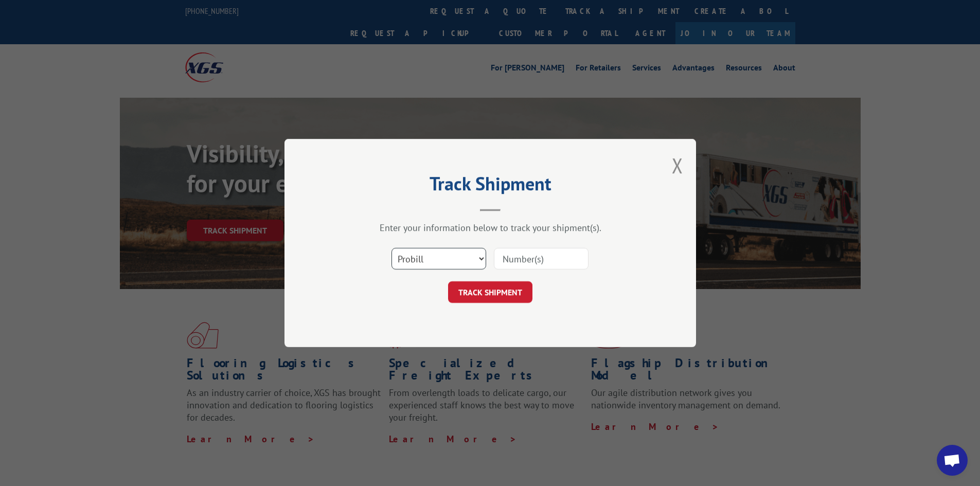  I want to click on div: Enter your information below to track your shipment(s)., so click(490, 228).